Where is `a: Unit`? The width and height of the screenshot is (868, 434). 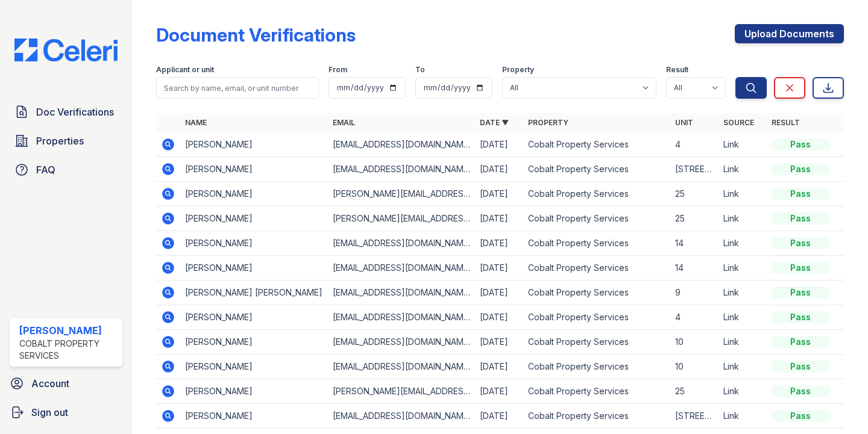
a: Unit is located at coordinates (685, 122).